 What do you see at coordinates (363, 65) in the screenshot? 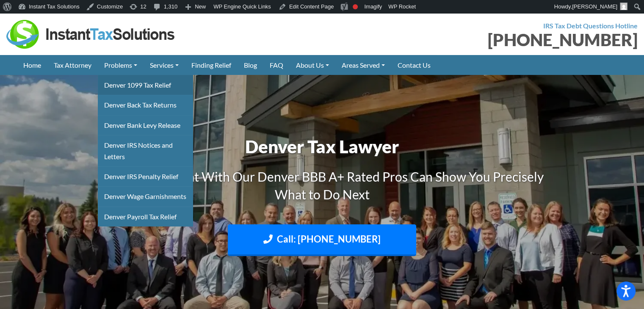
I see `a: Areas Served` at bounding box center [363, 65].